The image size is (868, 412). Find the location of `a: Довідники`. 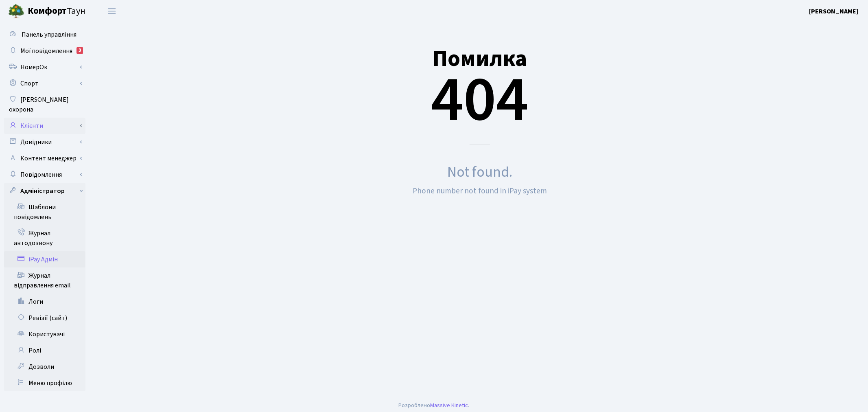

a: Довідники is located at coordinates (44, 142).